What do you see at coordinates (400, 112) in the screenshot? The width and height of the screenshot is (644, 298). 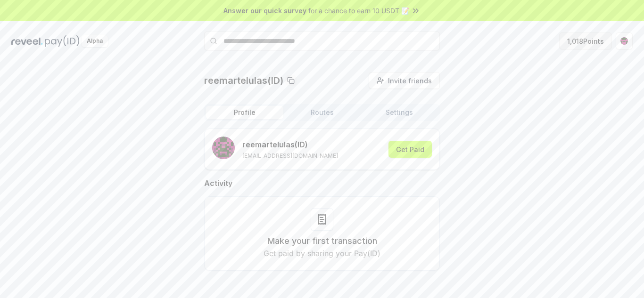 I see `button: Settings` at bounding box center [400, 112].